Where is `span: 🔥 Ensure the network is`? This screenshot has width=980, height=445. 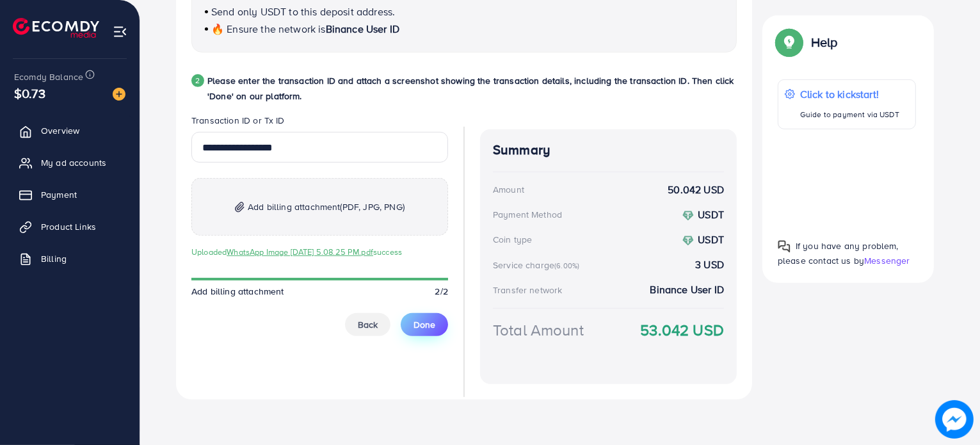
span: 🔥 Ensure the network is is located at coordinates (268, 29).